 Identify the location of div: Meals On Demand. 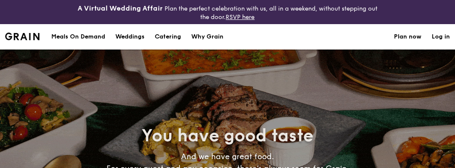
(78, 37).